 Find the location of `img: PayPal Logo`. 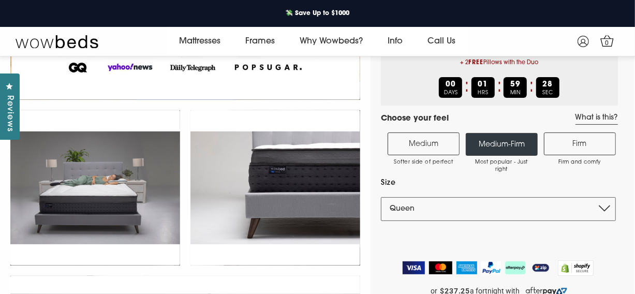

img: PayPal Logo is located at coordinates (491, 268).